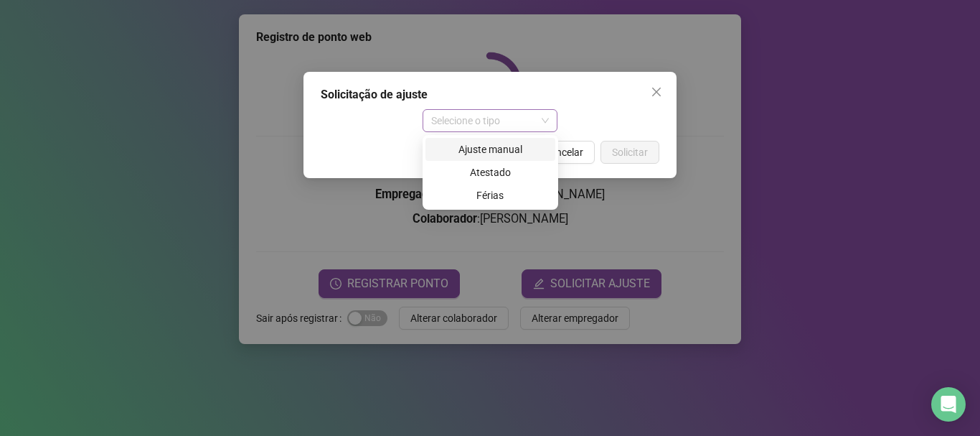  I want to click on div: Open Intercom Messenger, so click(948, 404).